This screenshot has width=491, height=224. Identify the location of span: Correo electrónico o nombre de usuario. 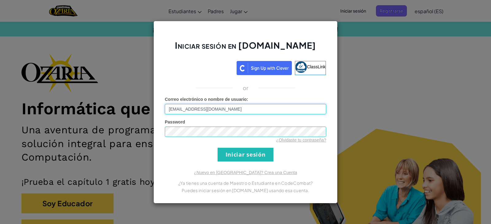
(206, 99).